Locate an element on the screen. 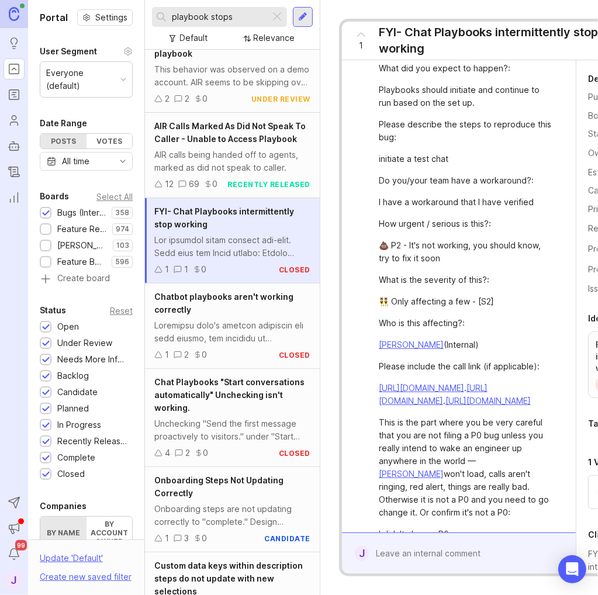 The image size is (598, 595). div: Open is located at coordinates (68, 327).